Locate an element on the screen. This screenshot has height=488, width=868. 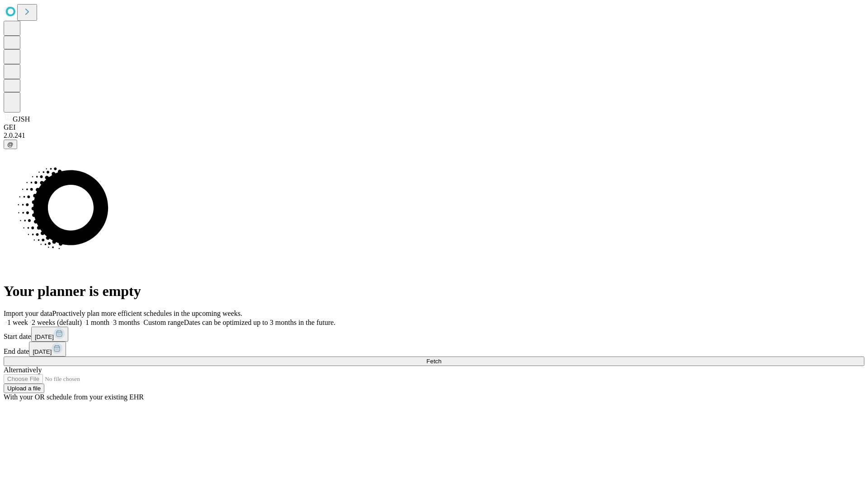
span: 1 week is located at coordinates (17, 322).